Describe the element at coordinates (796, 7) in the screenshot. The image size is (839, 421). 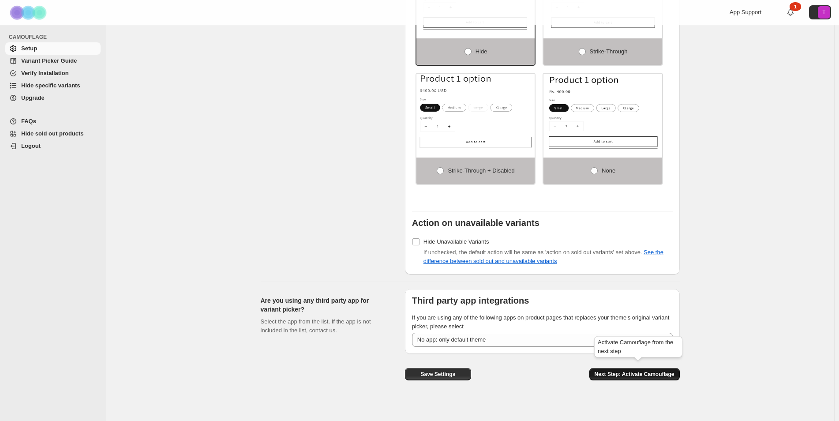
I see `div: 1` at that location.